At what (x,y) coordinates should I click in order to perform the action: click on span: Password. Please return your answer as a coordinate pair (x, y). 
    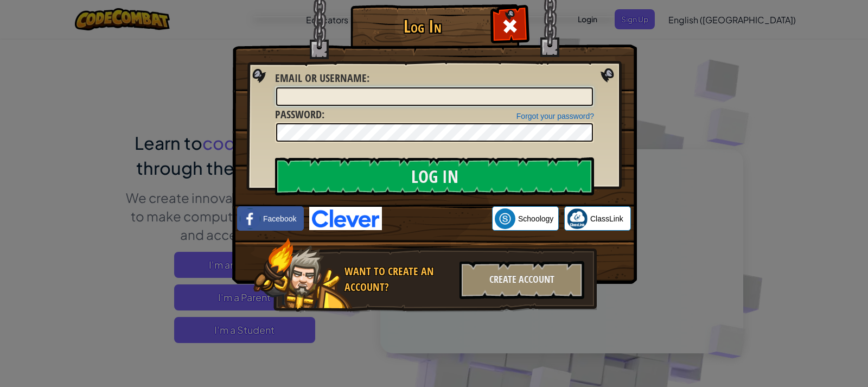
    Looking at the image, I should click on (298, 114).